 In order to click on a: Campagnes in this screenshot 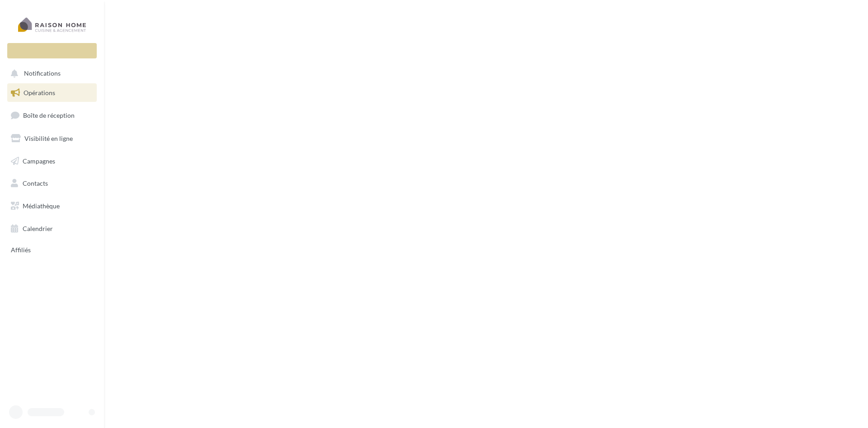, I will do `click(52, 161)`.